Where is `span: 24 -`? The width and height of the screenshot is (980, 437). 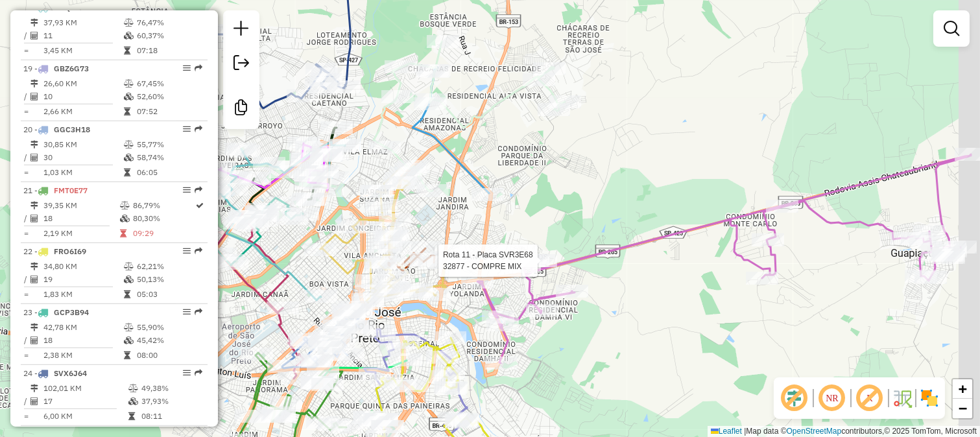 span: 24 - is located at coordinates (55, 373).